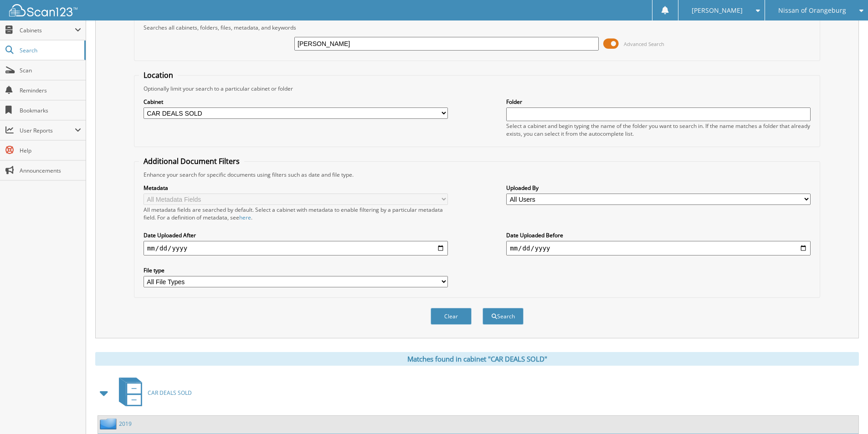 This screenshot has height=434, width=868. I want to click on label: Date Uploaded Before, so click(658, 235).